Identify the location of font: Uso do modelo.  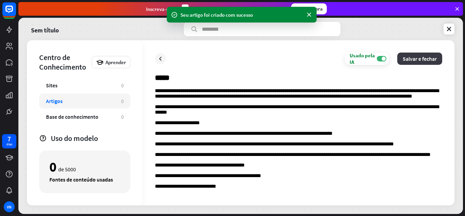
(74, 138).